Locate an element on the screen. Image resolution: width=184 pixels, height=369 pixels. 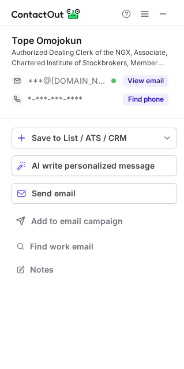
button: Add to email campaign is located at coordinates (94, 221).